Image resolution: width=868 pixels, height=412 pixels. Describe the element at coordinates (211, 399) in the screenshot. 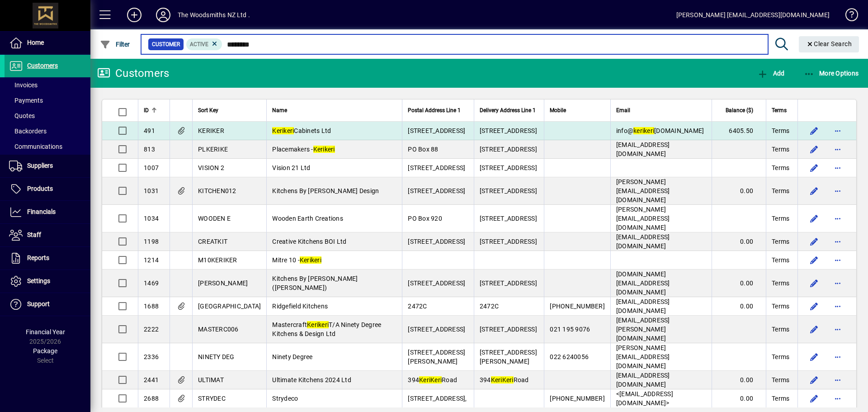

I see `span: STRYDEC` at that location.